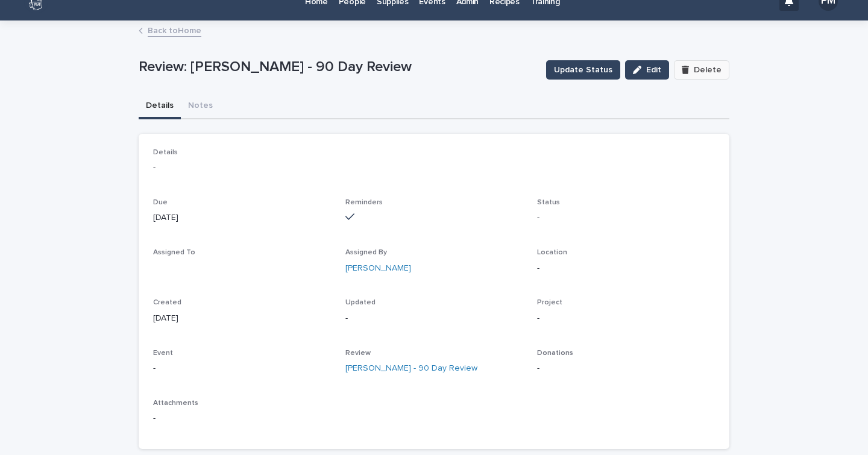 Image resolution: width=868 pixels, height=455 pixels. I want to click on span: Due, so click(161, 203).